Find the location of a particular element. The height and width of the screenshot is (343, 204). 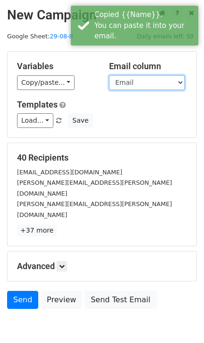

a: Preview is located at coordinates (62, 299).